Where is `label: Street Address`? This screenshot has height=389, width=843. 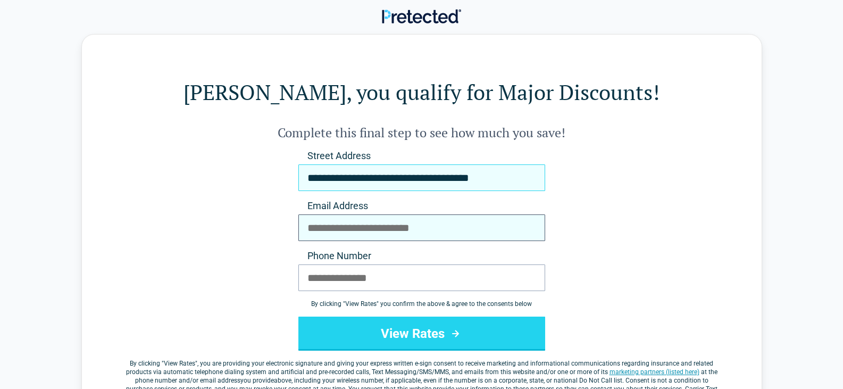 label: Street Address is located at coordinates (422, 156).